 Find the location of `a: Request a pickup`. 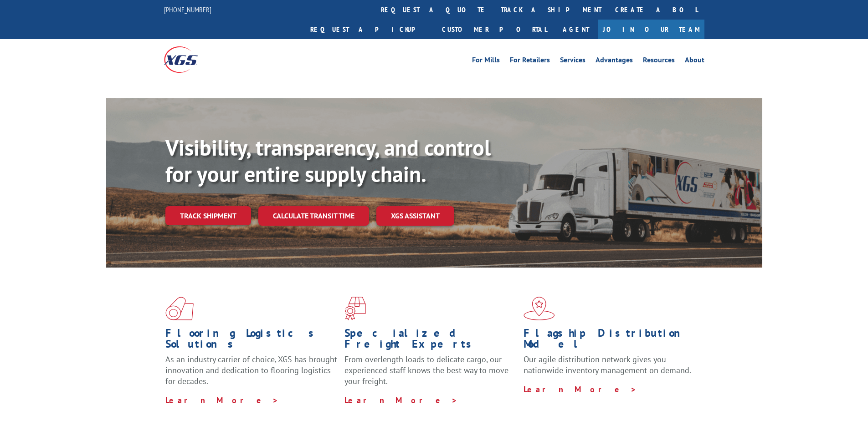

a: Request a pickup is located at coordinates (369, 29).